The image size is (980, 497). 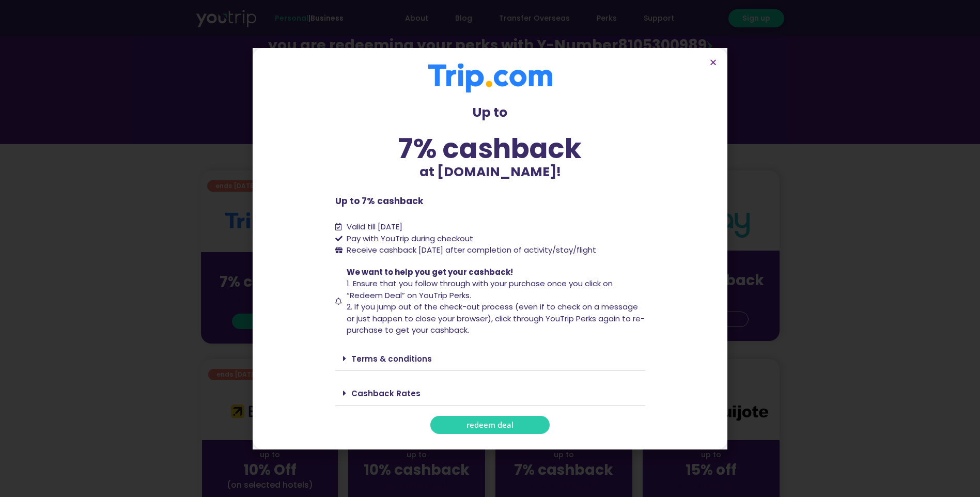 What do you see at coordinates (490, 425) in the screenshot?
I see `a: redeem deal` at bounding box center [490, 425].